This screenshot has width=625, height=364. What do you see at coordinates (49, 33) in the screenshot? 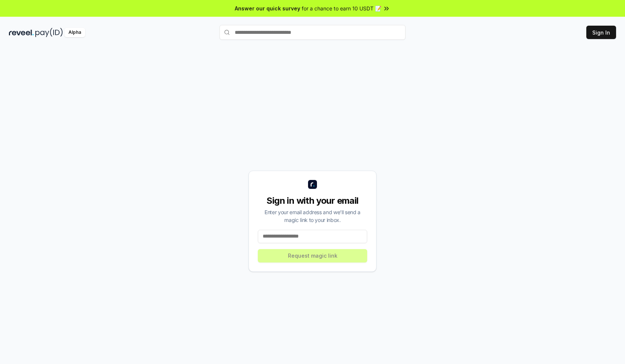
I see `img: pay_id` at bounding box center [49, 33].